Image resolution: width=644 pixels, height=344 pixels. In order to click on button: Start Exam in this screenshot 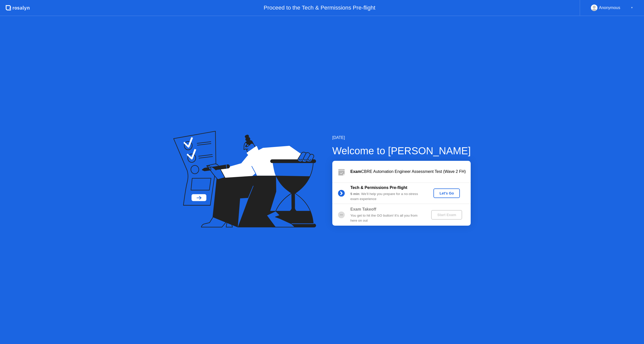, I will do `click(447, 215)`.